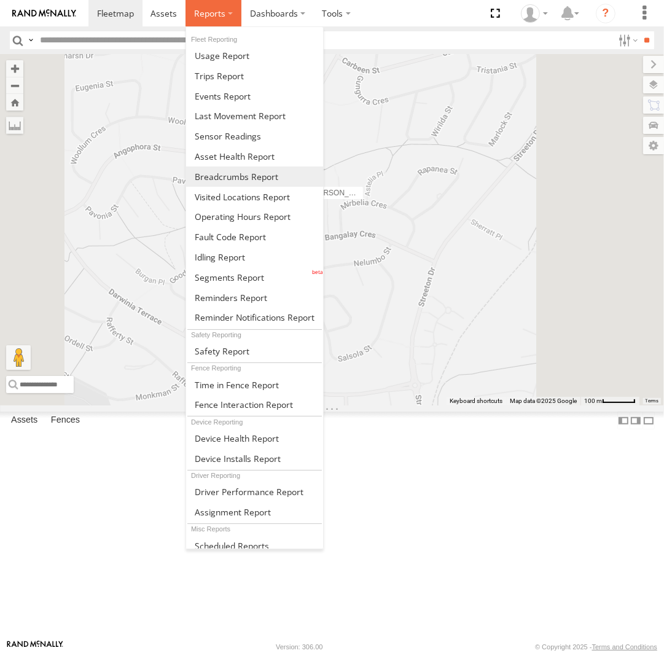 Image resolution: width=664 pixels, height=653 pixels. I want to click on a: Assignment Report, so click(254, 511).